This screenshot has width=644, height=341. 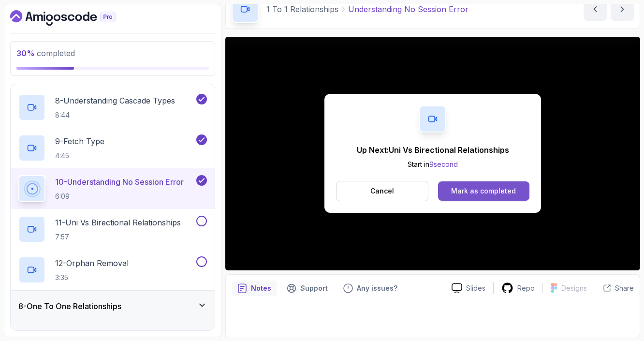 What do you see at coordinates (112, 148) in the screenshot?
I see `button: 9-Fetch Type4:45` at bounding box center [112, 148].